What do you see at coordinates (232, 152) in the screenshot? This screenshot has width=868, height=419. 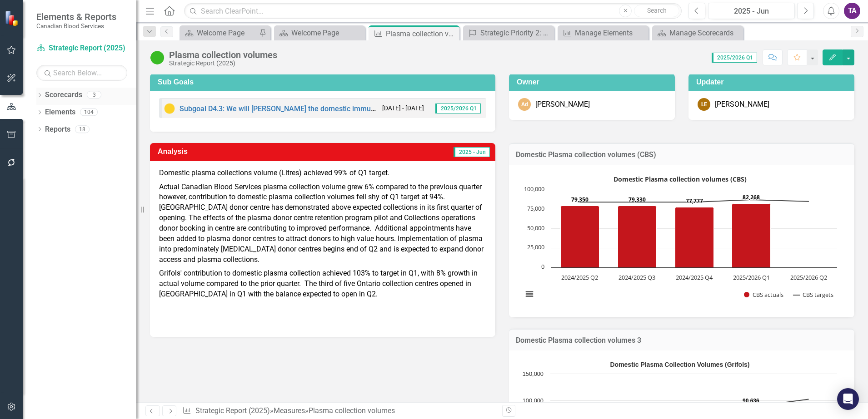 I see `h3: Analysis` at bounding box center [232, 152].